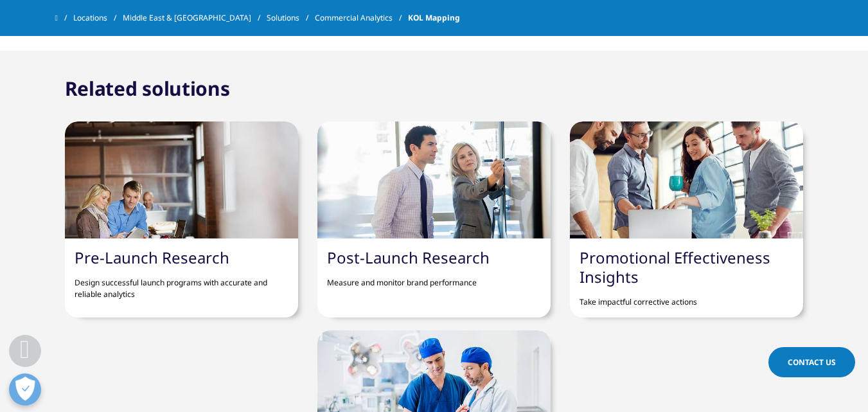 Image resolution: width=868 pixels, height=412 pixels. What do you see at coordinates (434, 278) in the screenshot?
I see `p: Measure and monitor brand performance` at bounding box center [434, 278].